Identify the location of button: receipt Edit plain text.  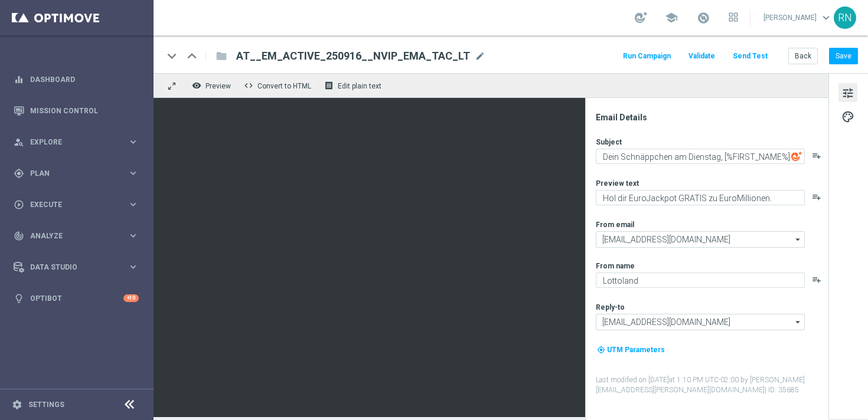
(354, 86).